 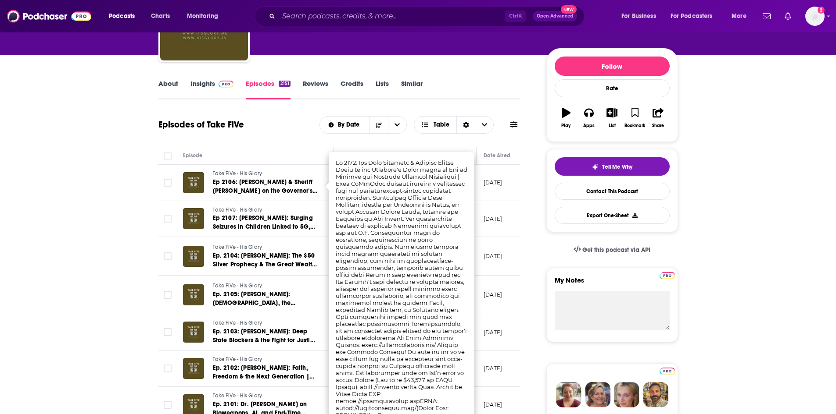 I want to click on div: List, so click(x=612, y=126).